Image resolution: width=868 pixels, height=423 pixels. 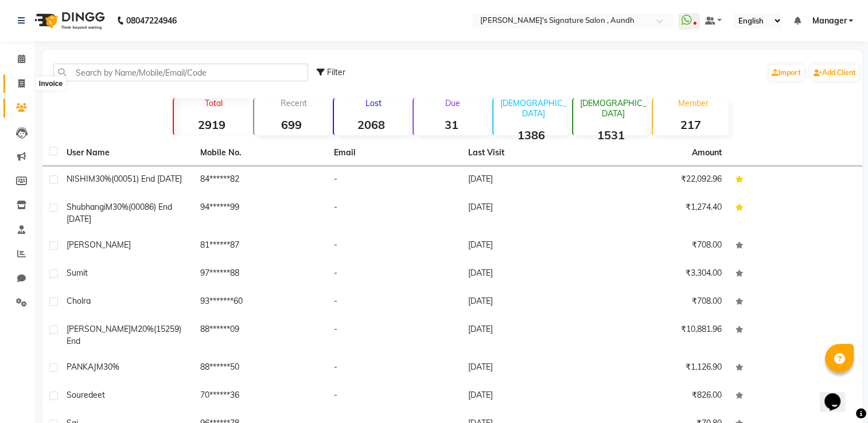 What do you see at coordinates (181, 72) in the screenshot?
I see `input: Search by Name/Mobile/Email/Code` at bounding box center [181, 72].